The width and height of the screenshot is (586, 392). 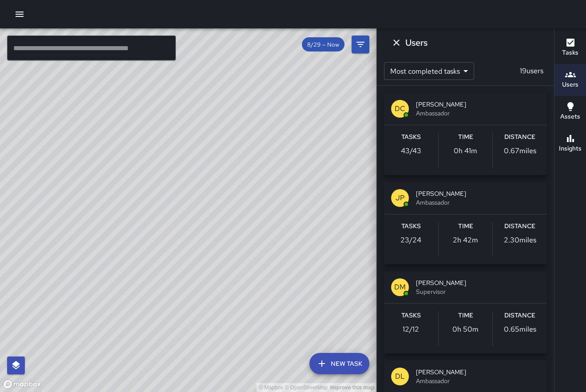 What do you see at coordinates (429, 71) in the screenshot?
I see `div: Most completed tasks` at bounding box center [429, 71].